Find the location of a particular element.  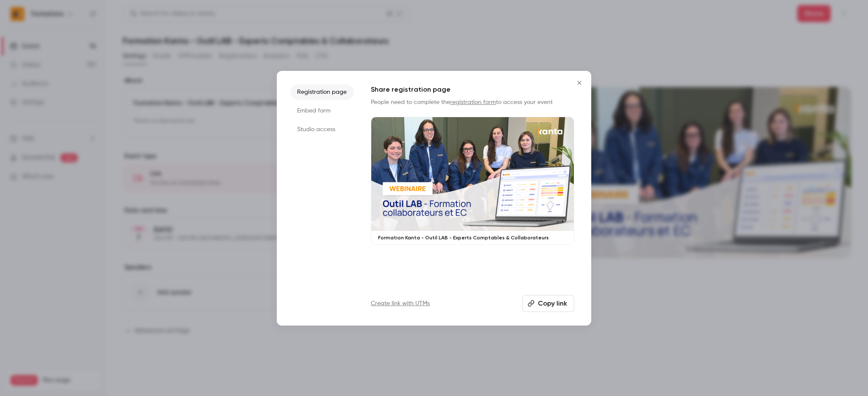

li: Studio access is located at coordinates (322, 129).